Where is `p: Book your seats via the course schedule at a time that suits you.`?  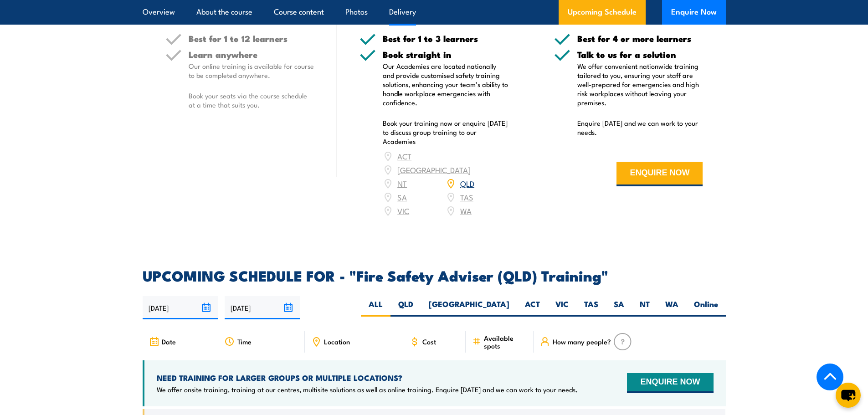 p: Book your seats via the course schedule at a time that suits you. is located at coordinates (251, 100).